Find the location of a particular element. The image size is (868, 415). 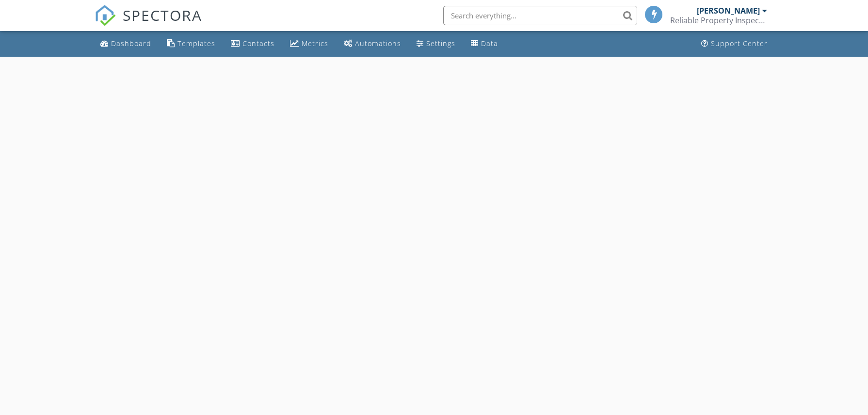

div: Metrics is located at coordinates (315, 43).